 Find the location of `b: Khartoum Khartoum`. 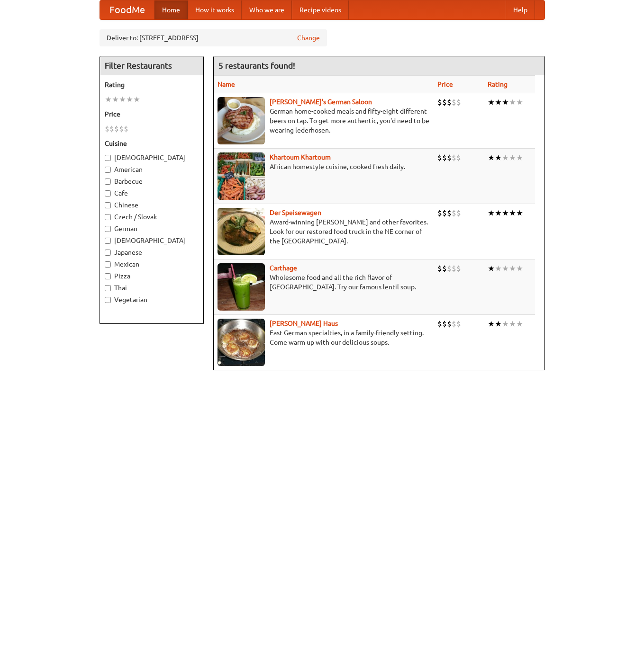

b: Khartoum Khartoum is located at coordinates (300, 157).